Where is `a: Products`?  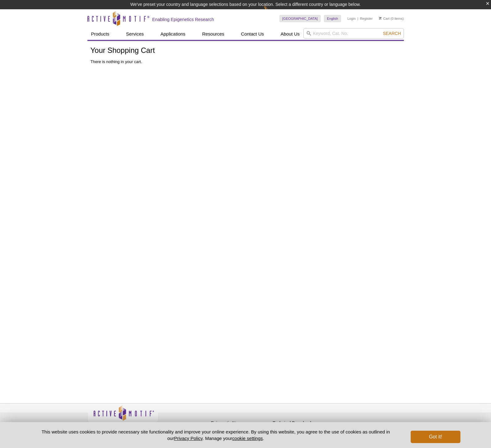
a: Products is located at coordinates (101, 34).